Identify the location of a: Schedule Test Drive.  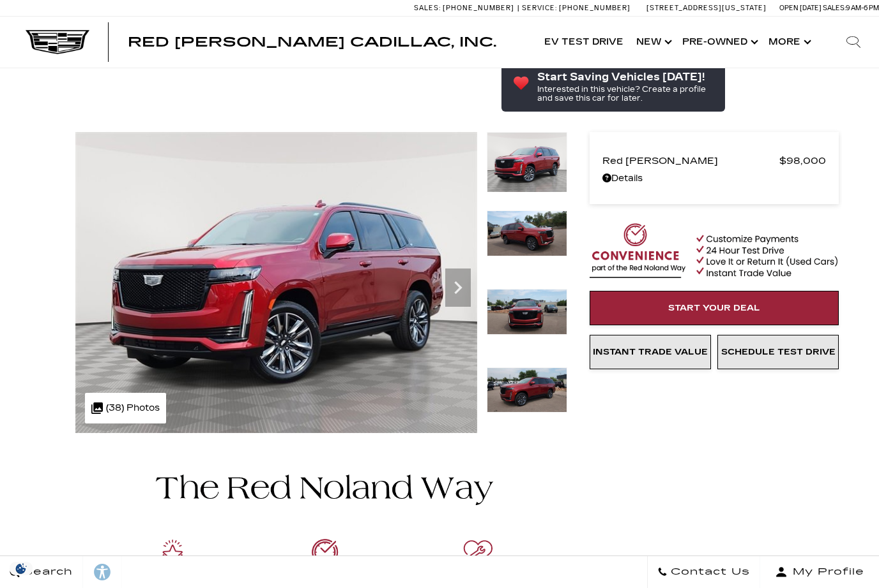
(778, 353).